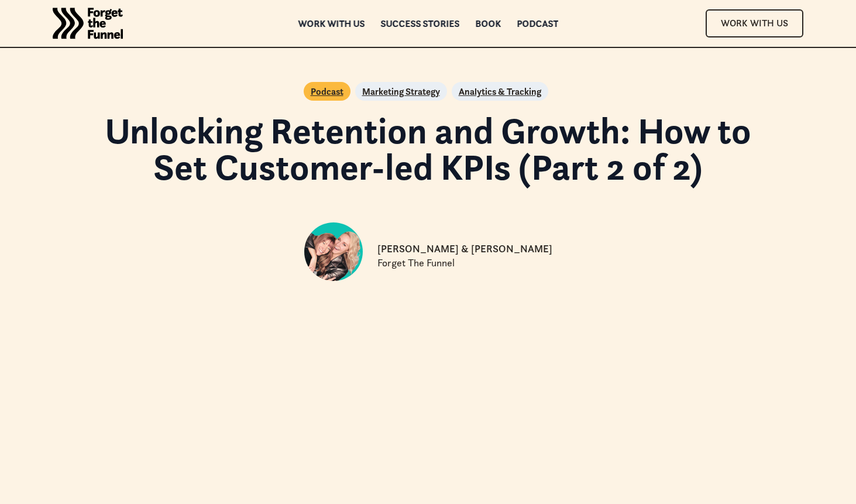  I want to click on a: Success Stories, so click(419, 23).